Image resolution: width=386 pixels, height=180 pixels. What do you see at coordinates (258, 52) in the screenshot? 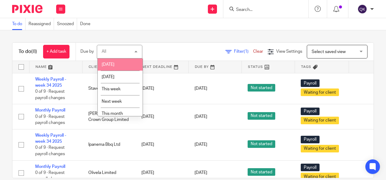
I see `a: Clear` at bounding box center [258, 52].